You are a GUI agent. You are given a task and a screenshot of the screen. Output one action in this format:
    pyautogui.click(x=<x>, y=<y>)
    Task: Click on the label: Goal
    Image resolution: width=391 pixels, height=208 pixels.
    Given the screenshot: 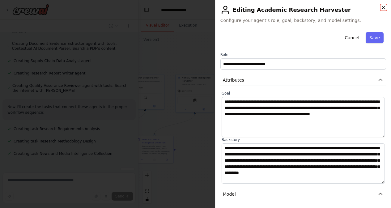 What is the action you would take?
    pyautogui.click(x=303, y=93)
    